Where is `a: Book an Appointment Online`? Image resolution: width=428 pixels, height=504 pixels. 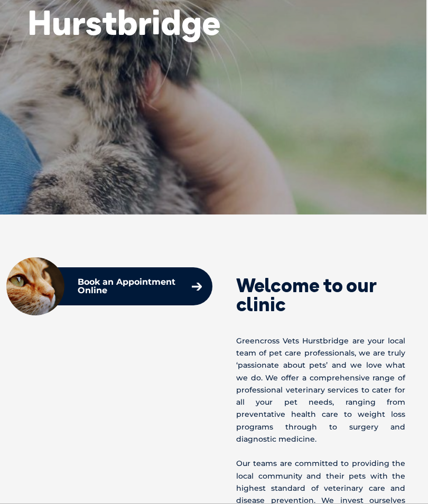
a: Book an Appointment Online is located at coordinates (140, 286).